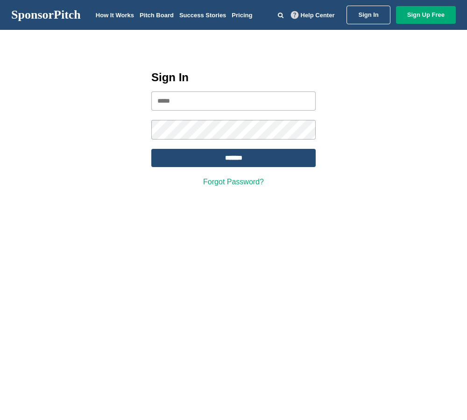 The image size is (467, 420). What do you see at coordinates (313, 15) in the screenshot?
I see `a: Help Center` at bounding box center [313, 15].